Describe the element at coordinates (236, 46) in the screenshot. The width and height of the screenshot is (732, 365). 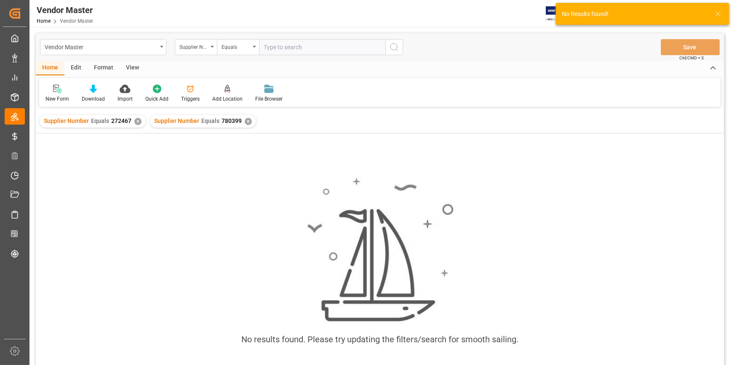
I see `div: Equals` at that location.